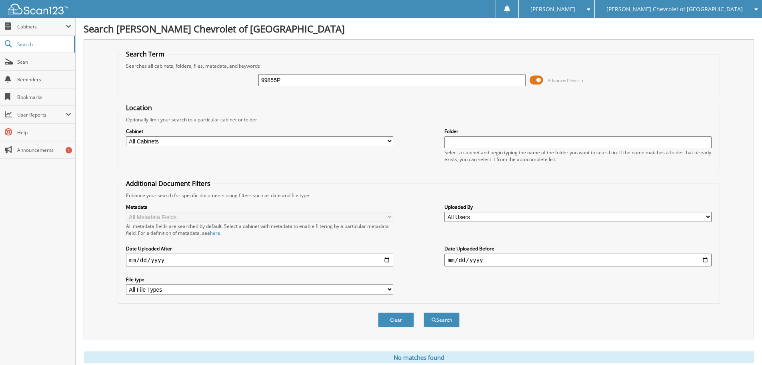  What do you see at coordinates (41, 114) in the screenshot?
I see `span: User Reports` at bounding box center [41, 114].